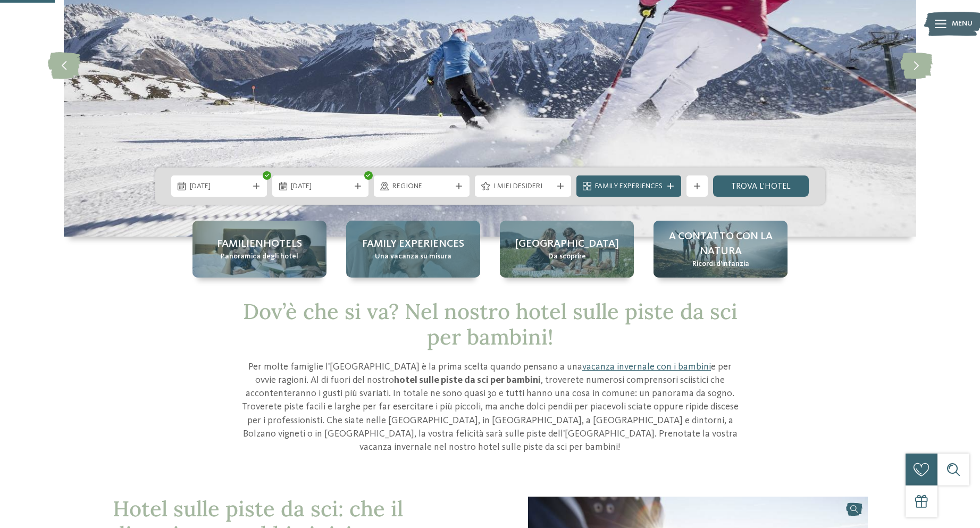  What do you see at coordinates (491, 324) in the screenshot?
I see `span: Dov’è che si va? Nel nostro hotel sulle piste da sci per bambini!` at bounding box center [491, 324].